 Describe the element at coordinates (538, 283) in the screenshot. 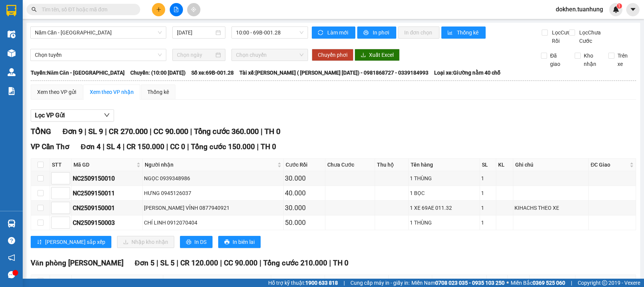

I see `span: Miền Bắc` at that location.